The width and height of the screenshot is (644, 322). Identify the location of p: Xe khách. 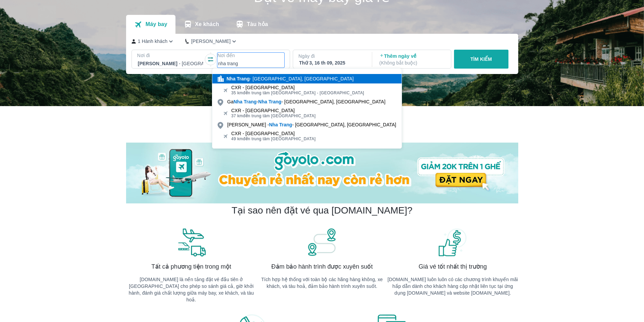
(207, 24).